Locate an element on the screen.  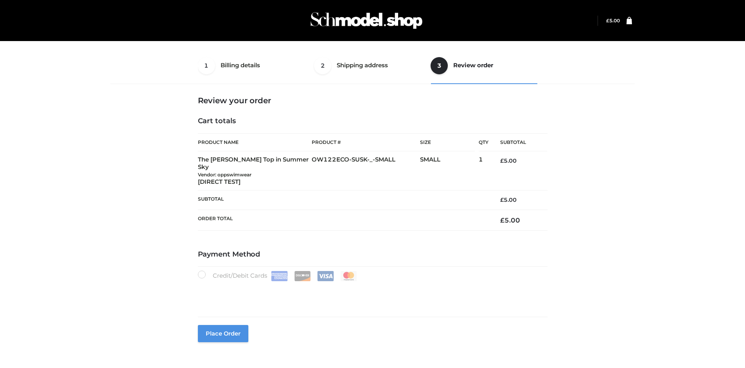
img: Discover is located at coordinates (302, 276).